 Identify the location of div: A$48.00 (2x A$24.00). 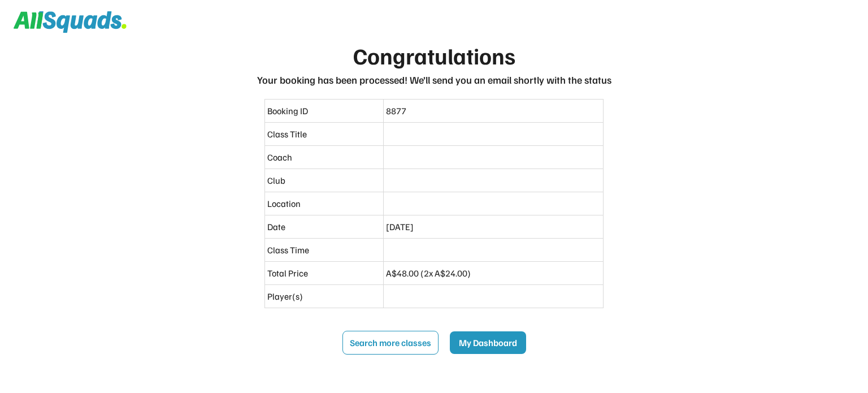
(493, 273).